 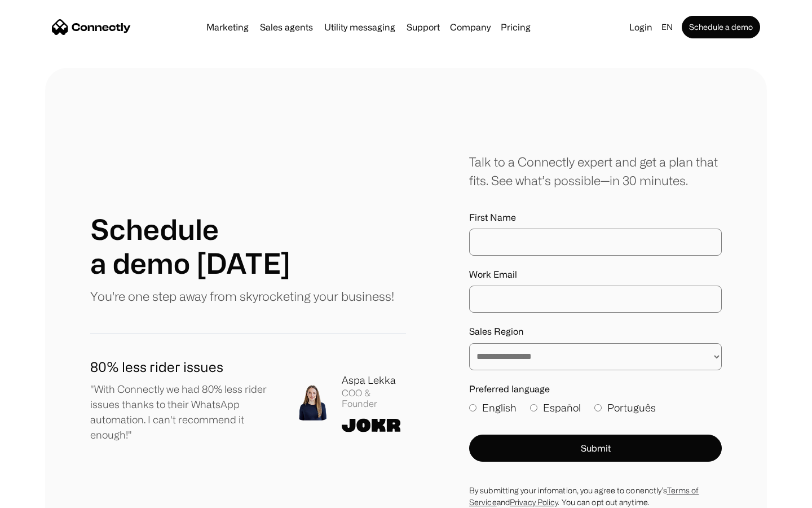 I want to click on a: Sales agents, so click(x=286, y=27).